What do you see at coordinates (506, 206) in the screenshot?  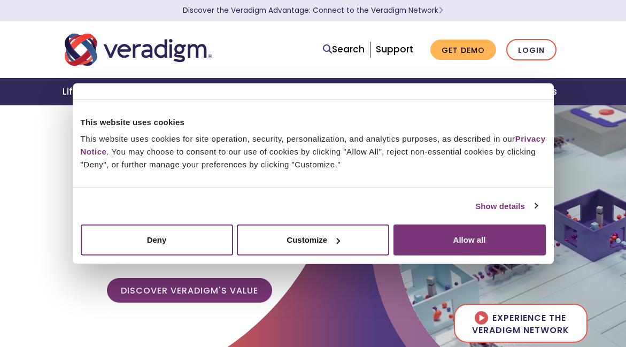 I see `a: Show details` at bounding box center [506, 206].